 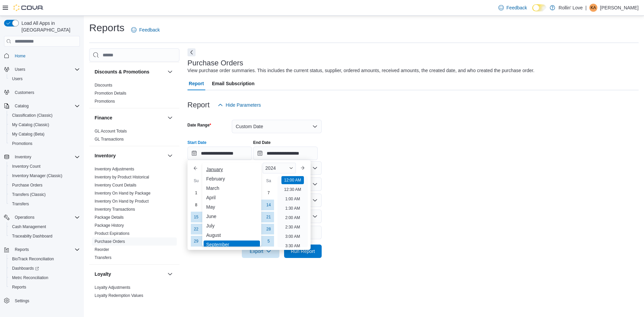 I want to click on div: Su, so click(x=196, y=181).